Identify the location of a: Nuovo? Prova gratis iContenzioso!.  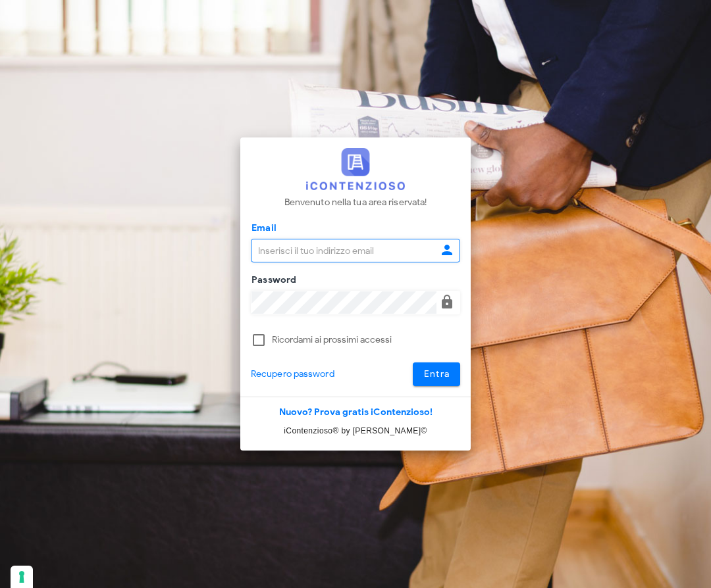
(356, 412).